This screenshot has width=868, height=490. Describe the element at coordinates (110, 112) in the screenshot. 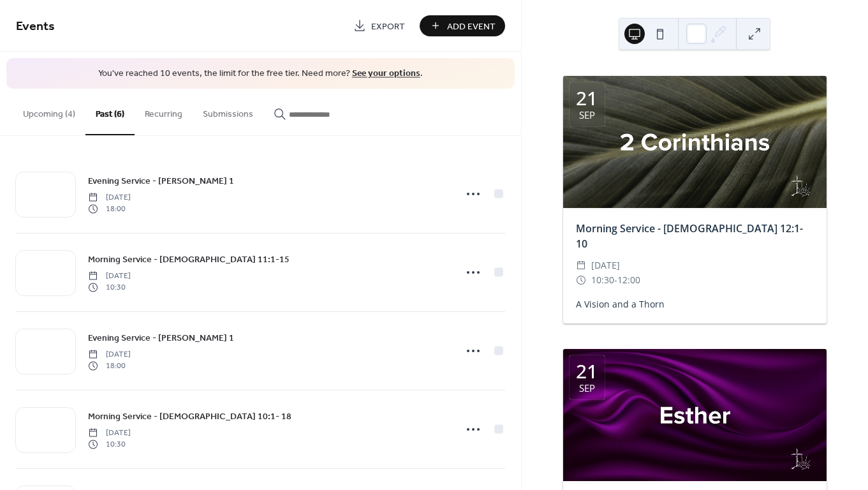

I see `button: Past (6)` at that location.